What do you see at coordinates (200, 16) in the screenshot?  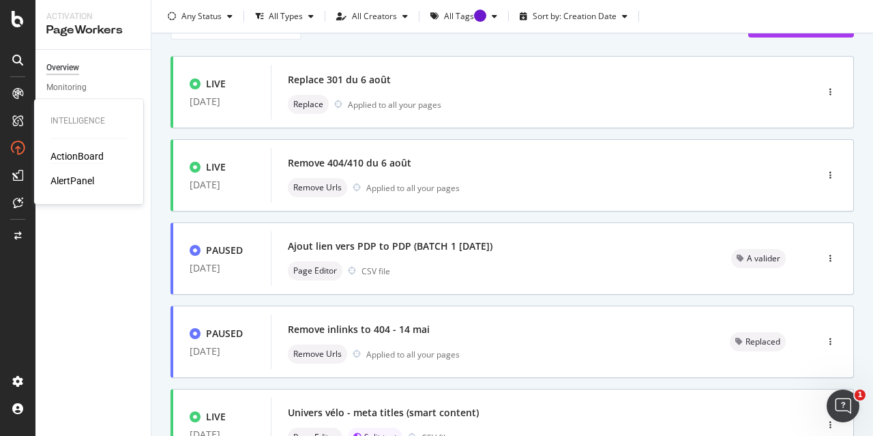 I see `button: Any Status` at bounding box center [200, 16].